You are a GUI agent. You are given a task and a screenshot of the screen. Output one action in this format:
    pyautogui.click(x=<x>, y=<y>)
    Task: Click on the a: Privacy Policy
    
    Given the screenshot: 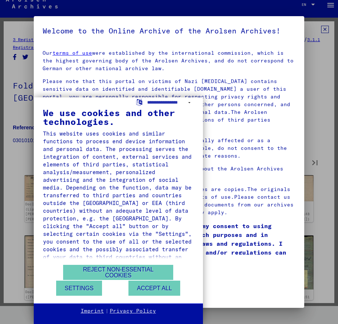 What is the action you would take?
    pyautogui.click(x=133, y=311)
    